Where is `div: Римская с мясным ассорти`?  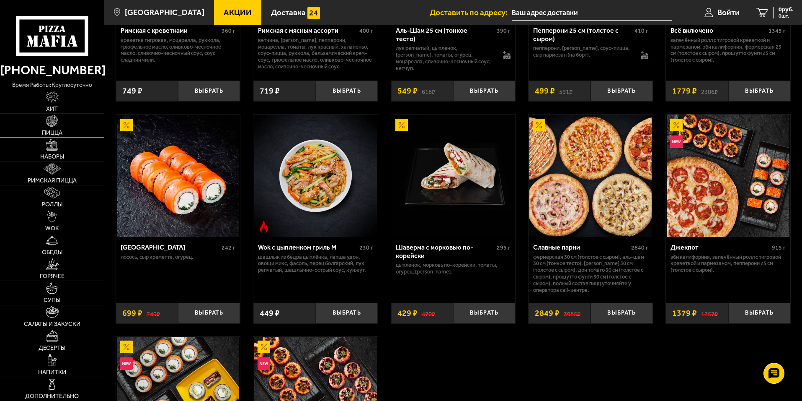
div: Римская с мясным ассорти is located at coordinates (308, 30).